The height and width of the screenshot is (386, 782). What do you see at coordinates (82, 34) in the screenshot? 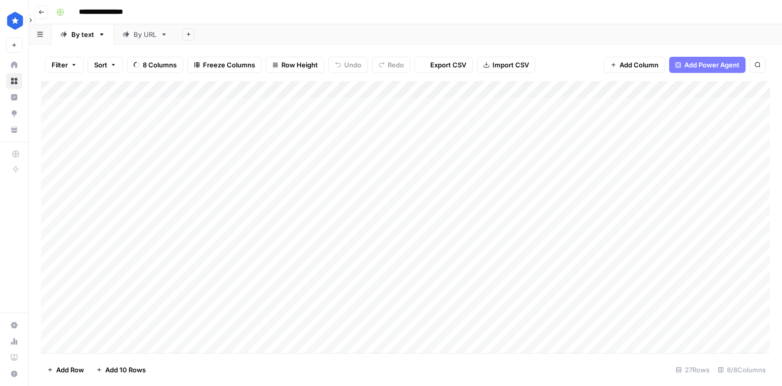
I see `div: By text` at bounding box center [82, 34].